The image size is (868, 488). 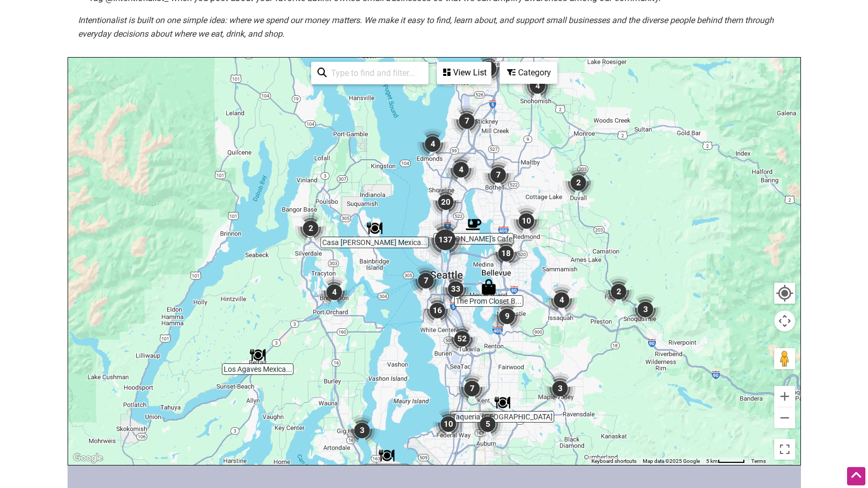 I want to click on div: 20, so click(x=446, y=202).